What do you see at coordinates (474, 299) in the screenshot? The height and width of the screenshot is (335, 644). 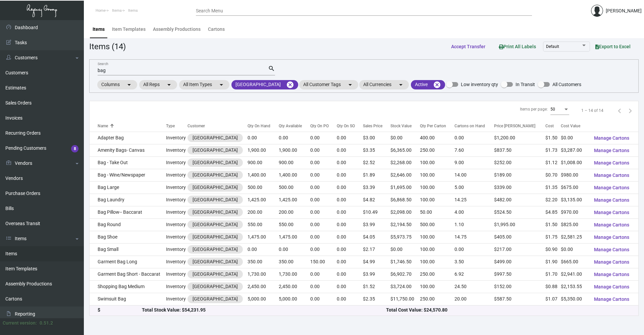 I see `td: 20.00` at bounding box center [474, 299].